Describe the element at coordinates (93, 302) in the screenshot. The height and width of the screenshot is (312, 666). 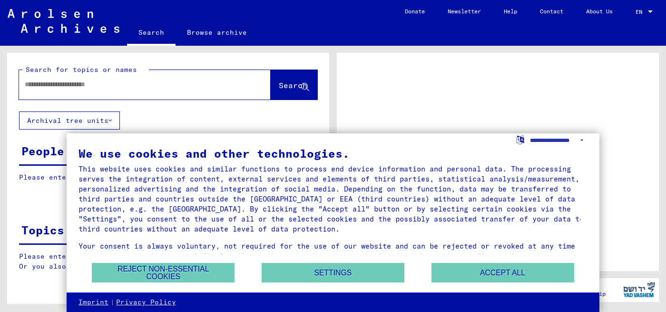
I see `a: Imprint` at that location.